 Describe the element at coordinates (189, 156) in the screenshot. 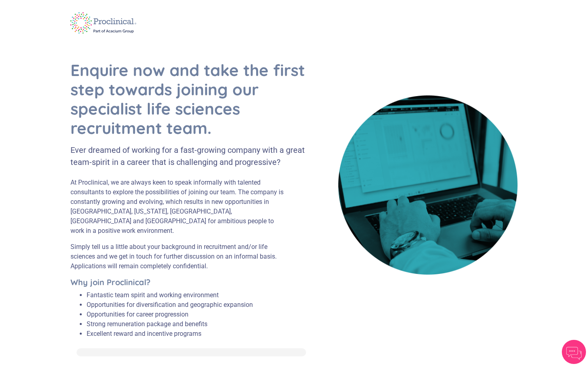

I see `div: Ever dreamed of working for a fast-growing company with a great team-spirit in a career that is c...` at that location.